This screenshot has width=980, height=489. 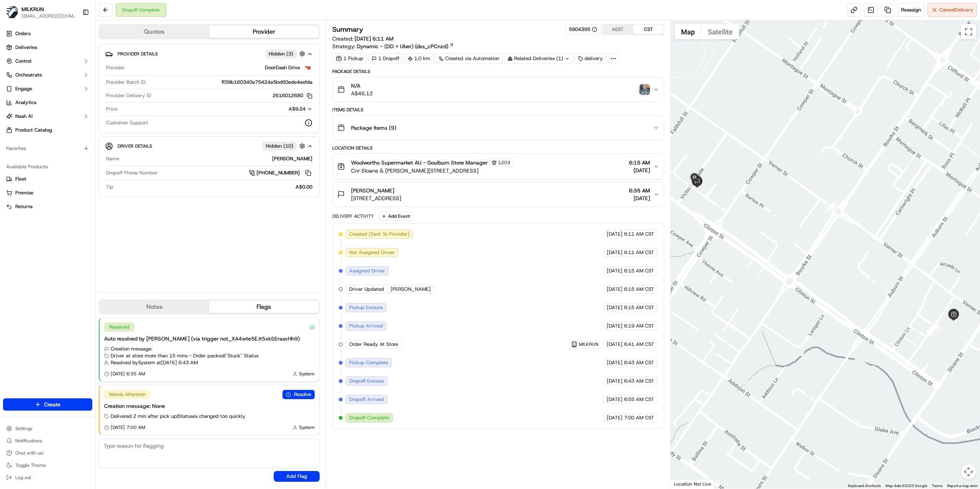 What do you see at coordinates (47, 148) in the screenshot?
I see `div: Favorites` at bounding box center [47, 148].